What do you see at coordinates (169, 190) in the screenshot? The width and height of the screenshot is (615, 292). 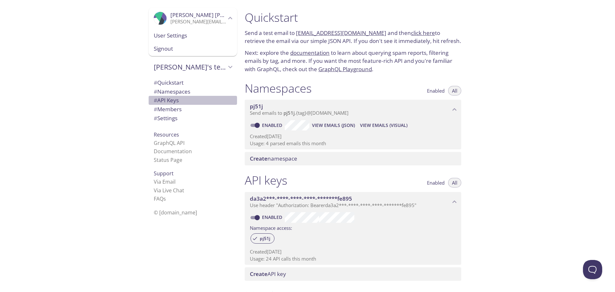 I see `a: Via Live Chat` at bounding box center [169, 190].